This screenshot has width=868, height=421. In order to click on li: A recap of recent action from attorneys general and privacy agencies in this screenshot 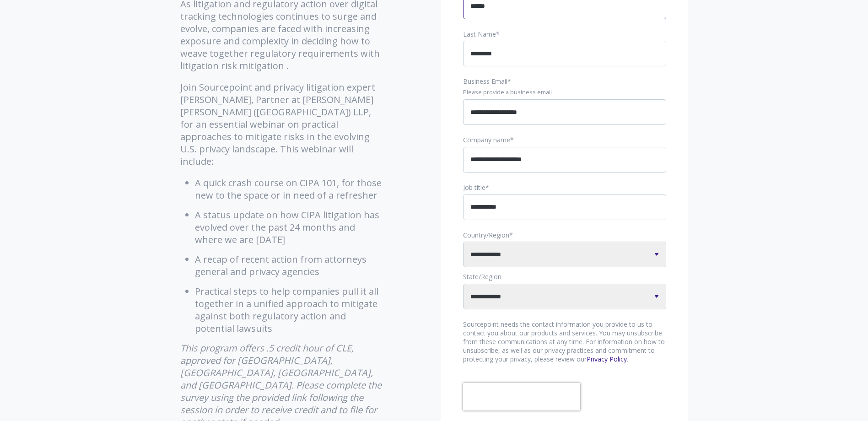, I will do `click(289, 265)`.